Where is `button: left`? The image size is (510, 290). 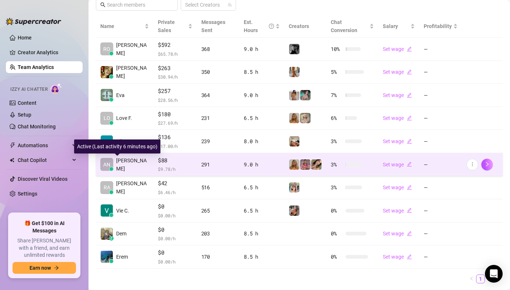
button: left is located at coordinates (471, 279).